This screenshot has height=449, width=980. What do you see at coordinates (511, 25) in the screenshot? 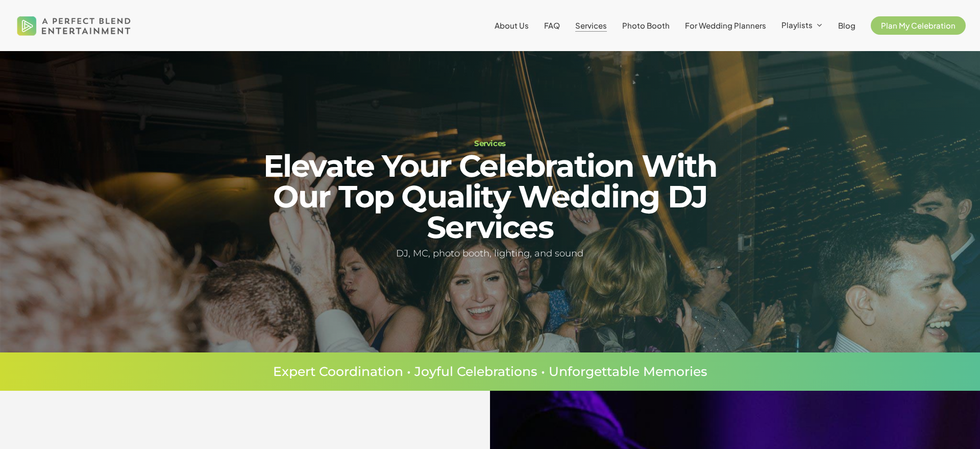
I see `span: About Us` at bounding box center [511, 25].